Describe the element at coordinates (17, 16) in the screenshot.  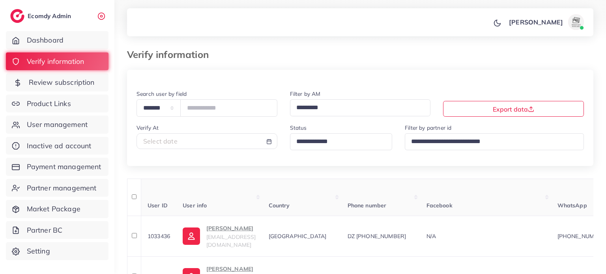
I see `img: logo` at that location.